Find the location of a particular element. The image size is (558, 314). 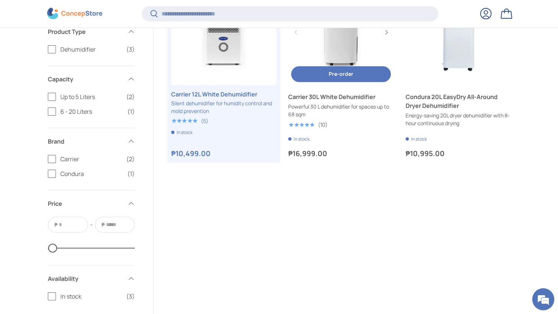

button: Pre-order is located at coordinates (341, 74).